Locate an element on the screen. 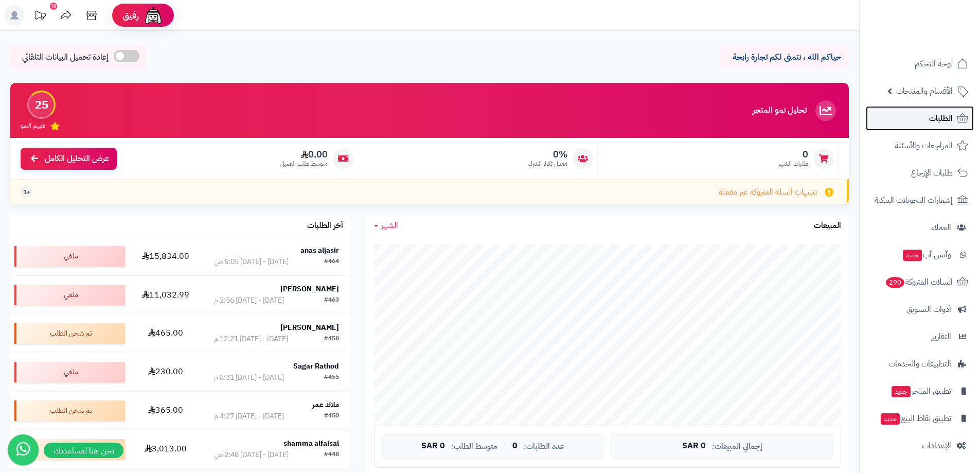 Image resolution: width=980 pixels, height=473 pixels. a: العملاء is located at coordinates (920, 228).